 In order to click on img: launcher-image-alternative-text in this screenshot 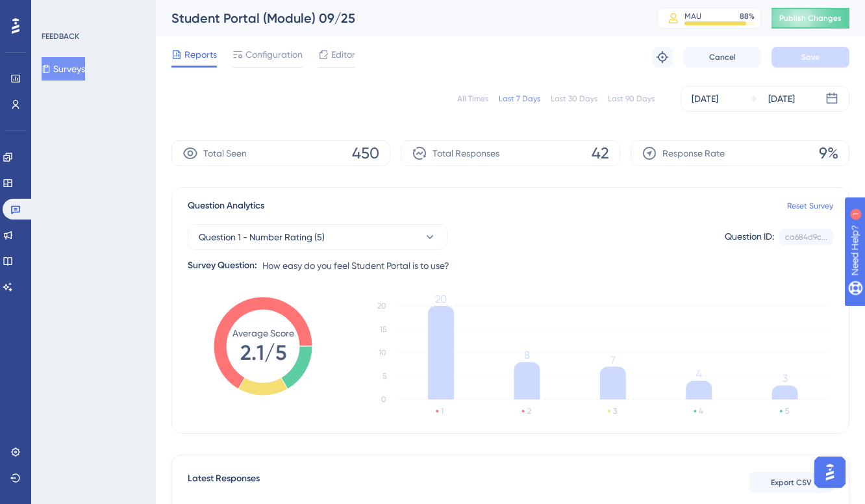, I will do `click(19, 19)`.